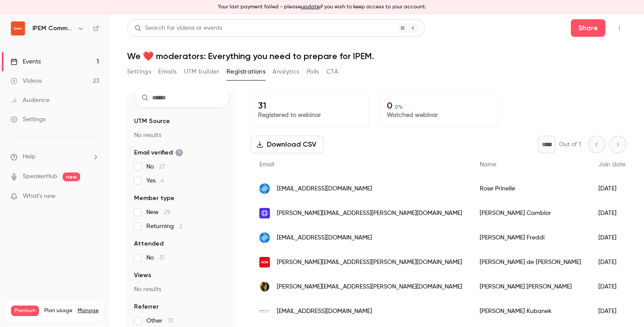 Image resolution: width=644 pixels, height=327 pixels. I want to click on span: Returning, so click(164, 226).